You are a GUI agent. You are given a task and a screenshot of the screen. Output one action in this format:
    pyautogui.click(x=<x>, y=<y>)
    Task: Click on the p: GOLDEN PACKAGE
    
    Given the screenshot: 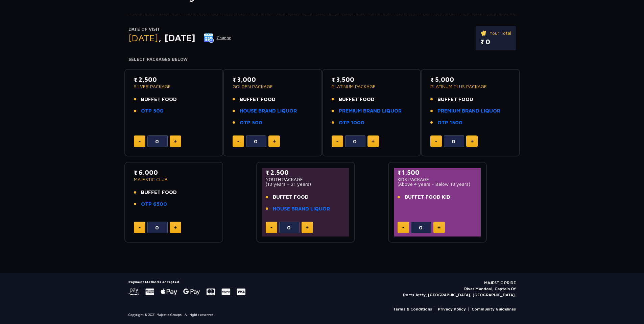 What is the action you would take?
    pyautogui.click(x=273, y=87)
    